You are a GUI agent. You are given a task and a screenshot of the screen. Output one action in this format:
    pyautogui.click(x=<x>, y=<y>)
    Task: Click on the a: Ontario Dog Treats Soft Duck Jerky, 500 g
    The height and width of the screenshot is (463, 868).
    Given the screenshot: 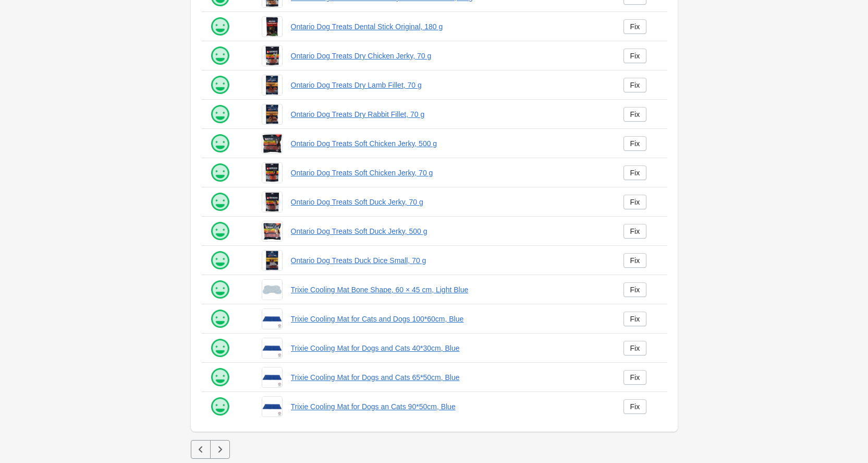 What is the action you would take?
    pyautogui.click(x=449, y=232)
    